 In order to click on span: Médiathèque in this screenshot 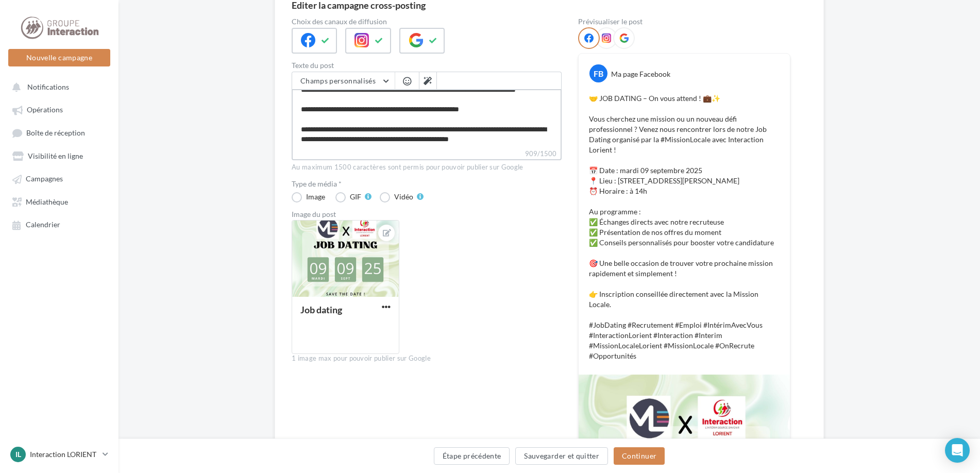, I will do `click(47, 201)`.